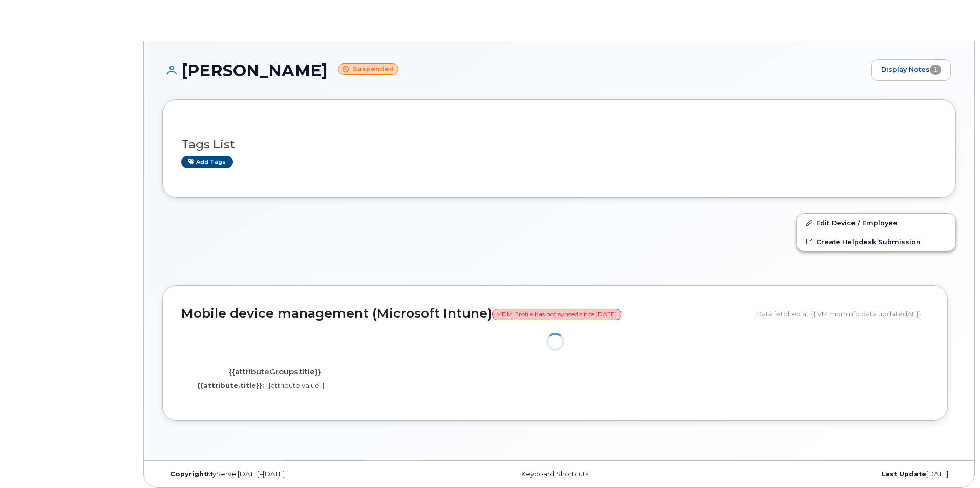 This screenshot has height=488, width=980. I want to click on a: Display Notes1, so click(911, 70).